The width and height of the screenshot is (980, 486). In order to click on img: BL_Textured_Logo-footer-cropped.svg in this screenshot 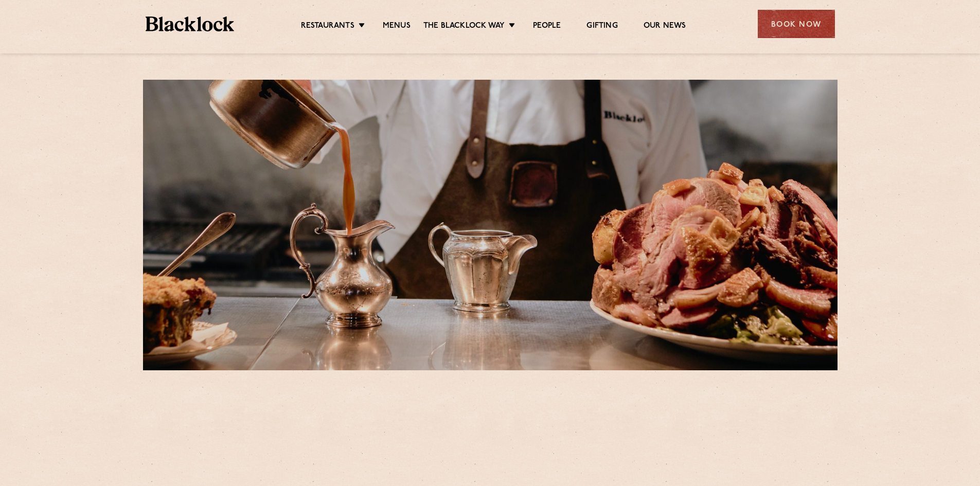, I will do `click(190, 24)`.